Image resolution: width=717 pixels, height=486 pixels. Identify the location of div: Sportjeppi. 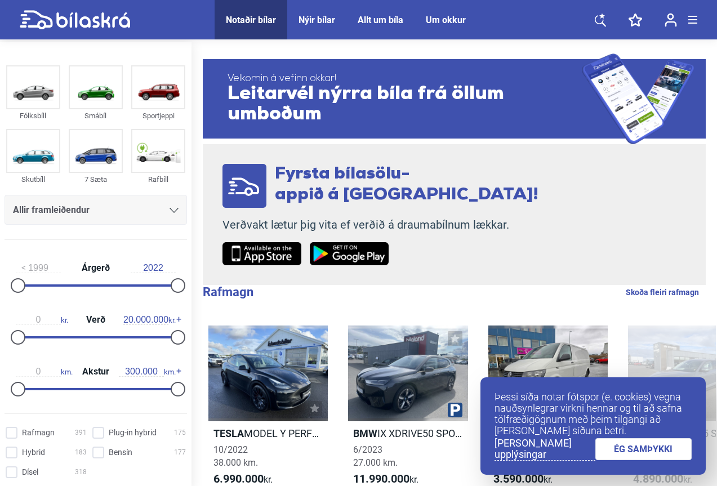
(158, 115).